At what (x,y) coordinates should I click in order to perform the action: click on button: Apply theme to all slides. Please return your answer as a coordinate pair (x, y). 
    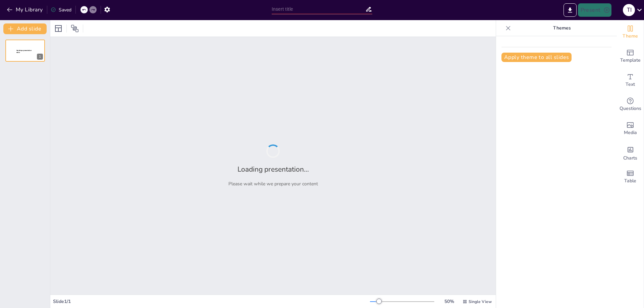
    Looking at the image, I should click on (536, 58).